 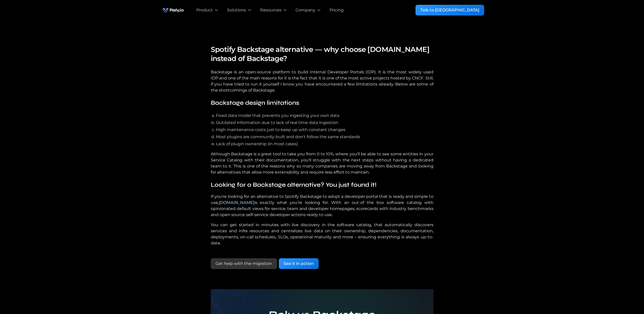 What do you see at coordinates (298, 264) in the screenshot?
I see `a: See it in action` at bounding box center [298, 264].